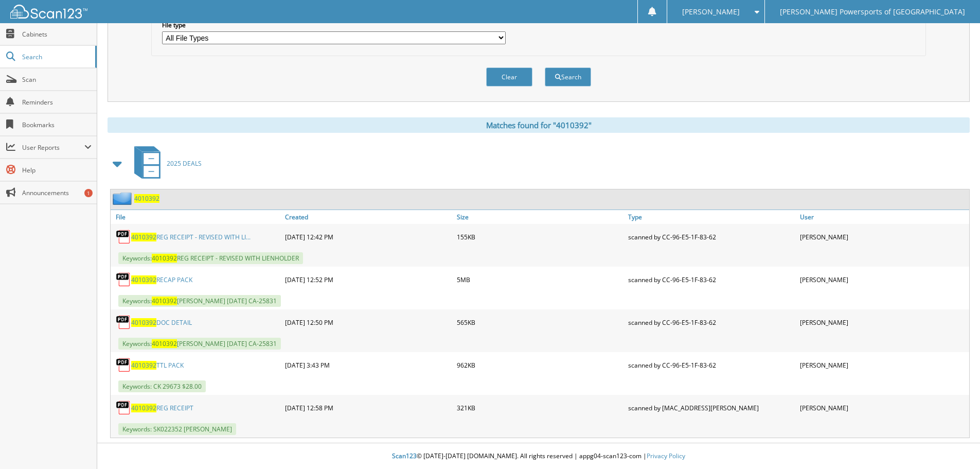 This screenshot has width=980, height=469. What do you see at coordinates (147, 198) in the screenshot?
I see `a: 4010392` at bounding box center [147, 198].